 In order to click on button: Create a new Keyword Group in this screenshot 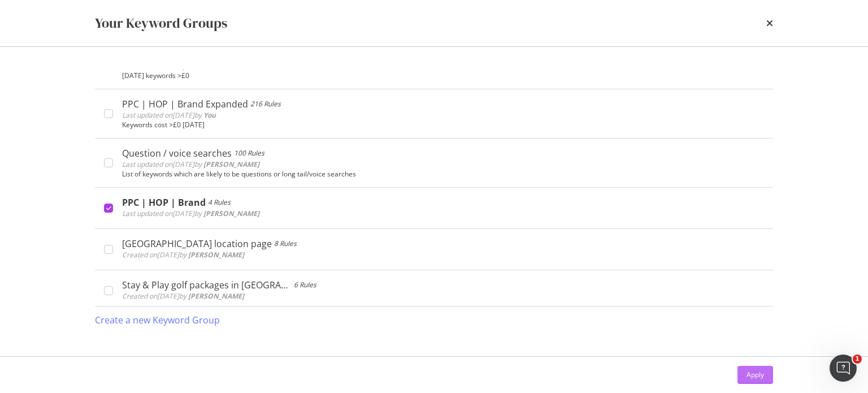, I will do `click(157, 319)`.